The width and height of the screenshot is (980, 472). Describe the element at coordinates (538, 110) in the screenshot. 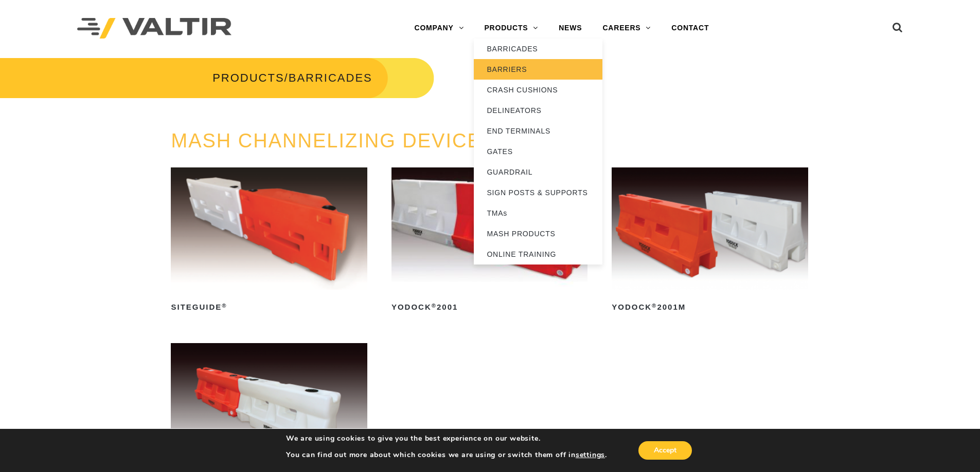

I see `a: DELINEATORS` at that location.